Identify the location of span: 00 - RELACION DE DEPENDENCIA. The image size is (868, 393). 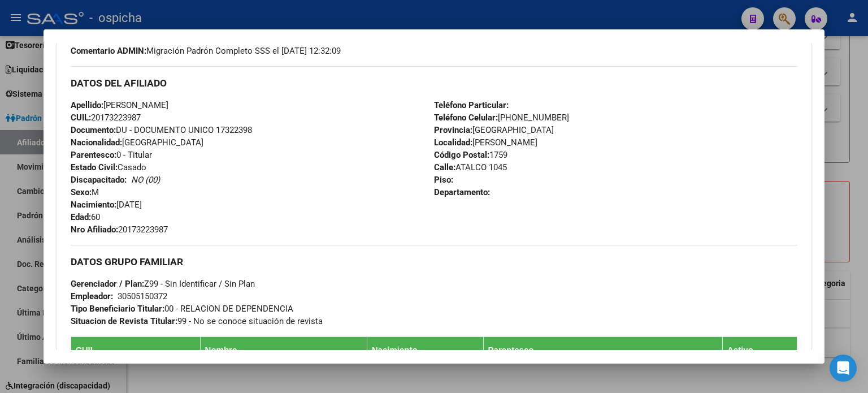
(182, 309).